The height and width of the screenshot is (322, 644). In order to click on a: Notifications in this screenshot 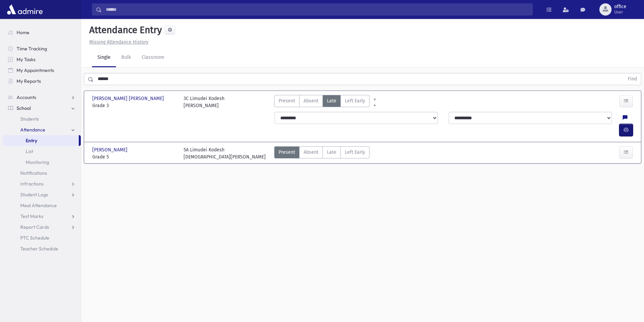, I will do `click(42, 173)`.